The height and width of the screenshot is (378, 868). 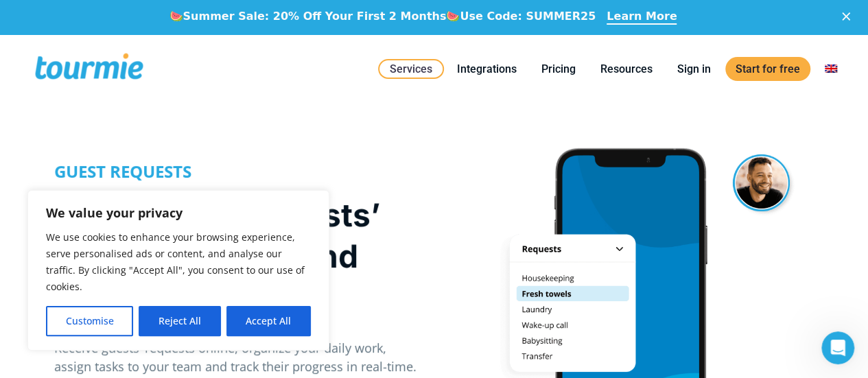 I want to click on p: Receive guests’ requests online, organize your daily work, assign tasks to your team and track th..., so click(x=237, y=357).